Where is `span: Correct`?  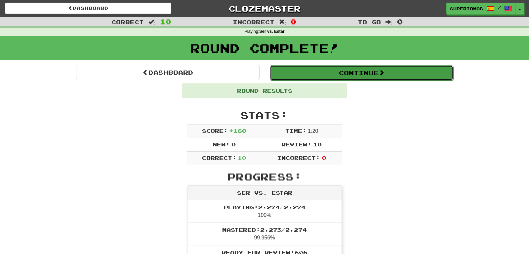
span: Correct is located at coordinates (128, 22).